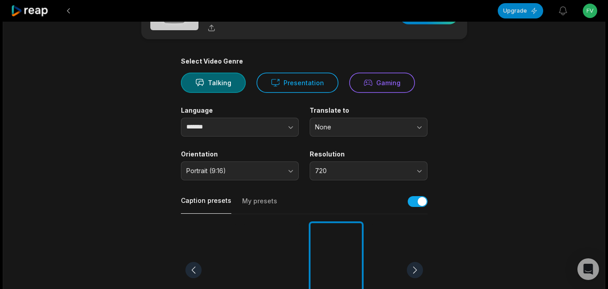 Image resolution: width=608 pixels, height=289 pixels. What do you see at coordinates (240, 154) in the screenshot?
I see `label: Orientation` at bounding box center [240, 154].